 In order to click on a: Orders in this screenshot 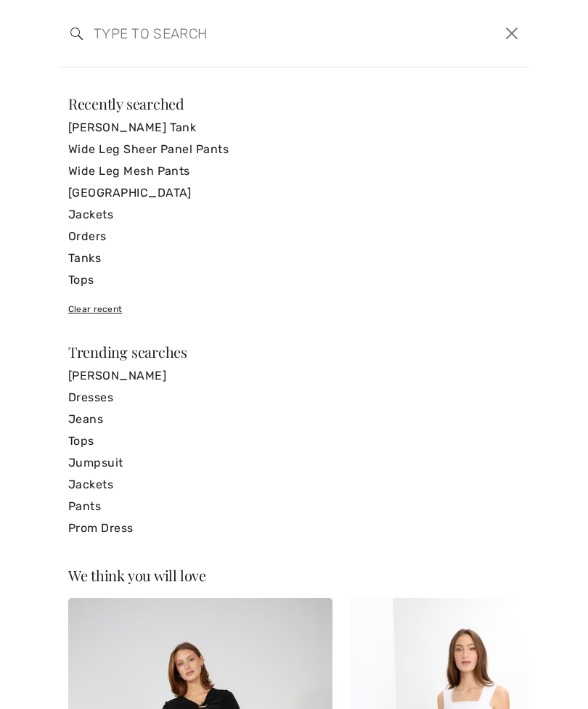, I will do `click(294, 236)`.